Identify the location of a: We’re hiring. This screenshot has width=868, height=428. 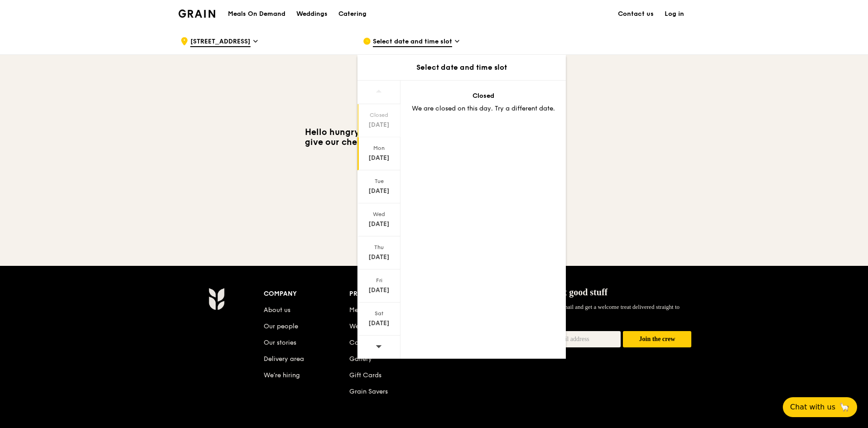
(282, 375).